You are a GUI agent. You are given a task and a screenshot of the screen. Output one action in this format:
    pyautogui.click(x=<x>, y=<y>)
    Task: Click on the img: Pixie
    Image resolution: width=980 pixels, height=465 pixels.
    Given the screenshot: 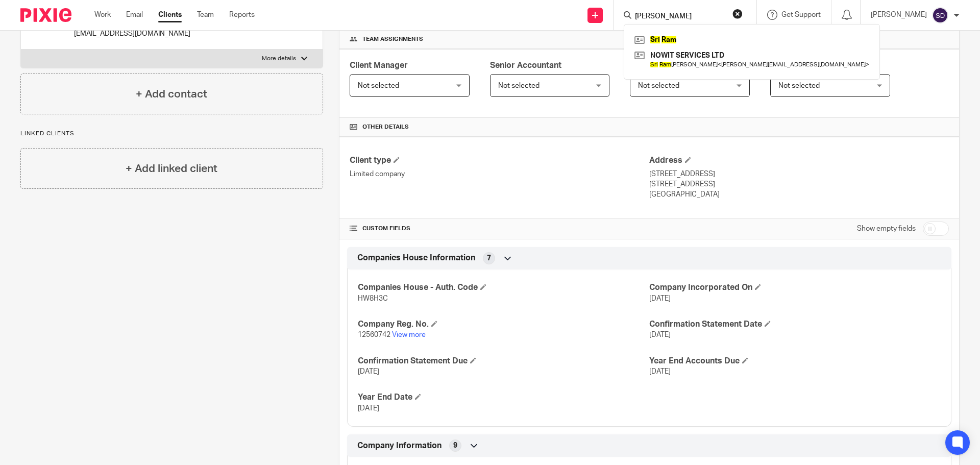 What is the action you would take?
    pyautogui.click(x=46, y=15)
    